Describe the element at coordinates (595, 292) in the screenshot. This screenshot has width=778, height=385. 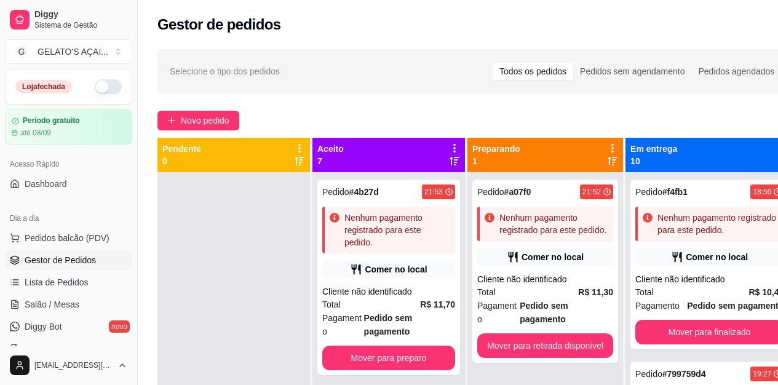
I see `strong: R$ 11,30` at that location.